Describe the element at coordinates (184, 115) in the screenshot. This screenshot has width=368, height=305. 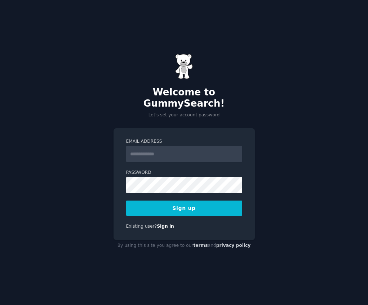
I see `p: Let's set your account password` at that location.